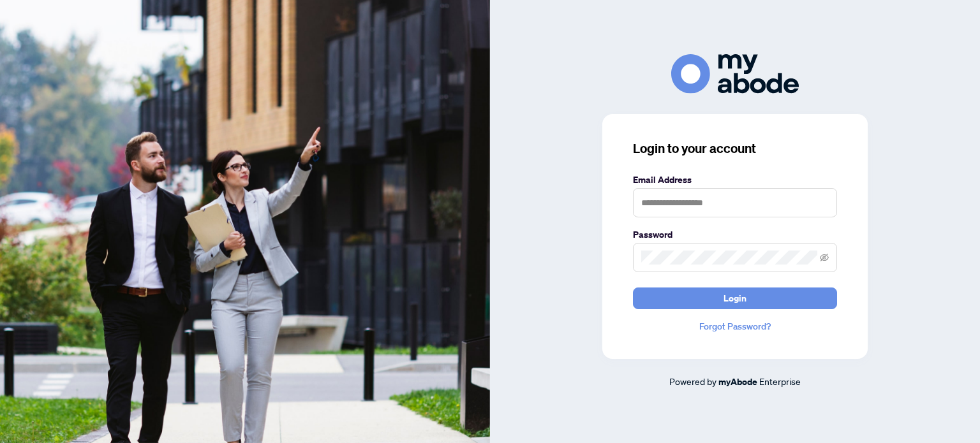 This screenshot has height=443, width=980. I want to click on span: Enterprise, so click(780, 382).